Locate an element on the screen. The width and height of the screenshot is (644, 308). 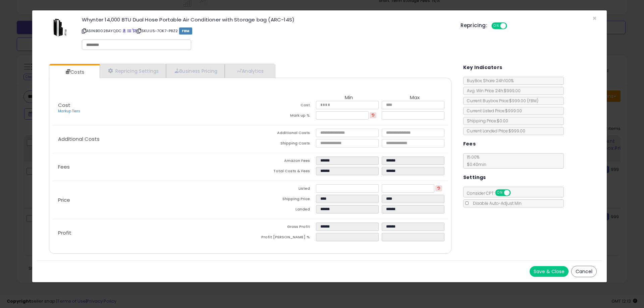
p: Cost is located at coordinates (151, 108).